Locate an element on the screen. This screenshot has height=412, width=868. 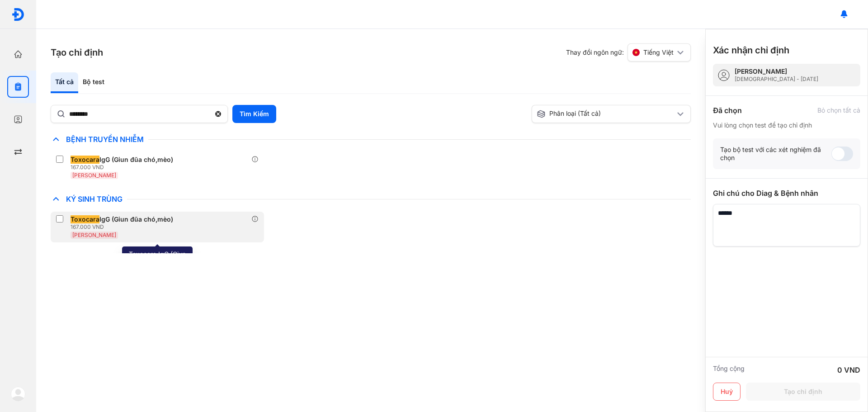
div: Tạo bộ test với các xét nghiệm đã chọn is located at coordinates (775, 153).